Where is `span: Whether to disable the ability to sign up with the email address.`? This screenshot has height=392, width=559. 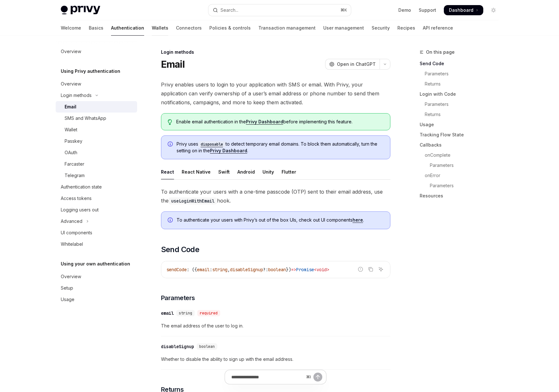
span: Whether to disable the ability to sign up with the email address. is located at coordinates (275, 359).